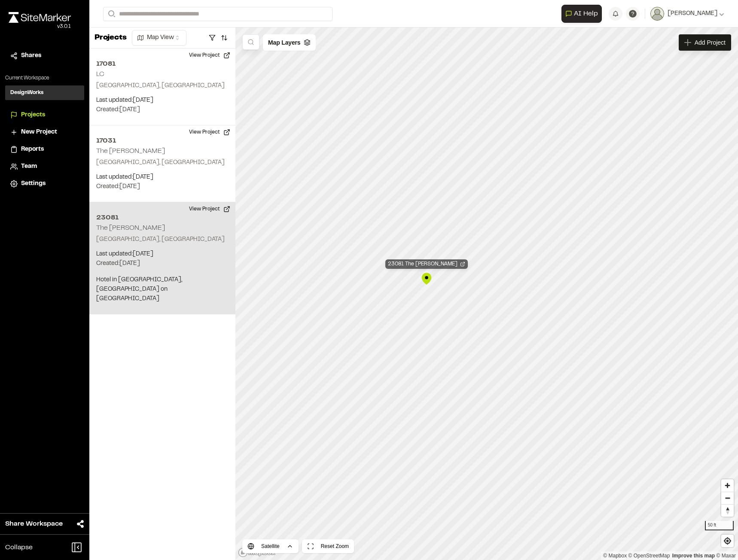 The width and height of the screenshot is (738, 560). Describe the element at coordinates (487, 294) in the screenshot. I see `canvas: Map` at that location.